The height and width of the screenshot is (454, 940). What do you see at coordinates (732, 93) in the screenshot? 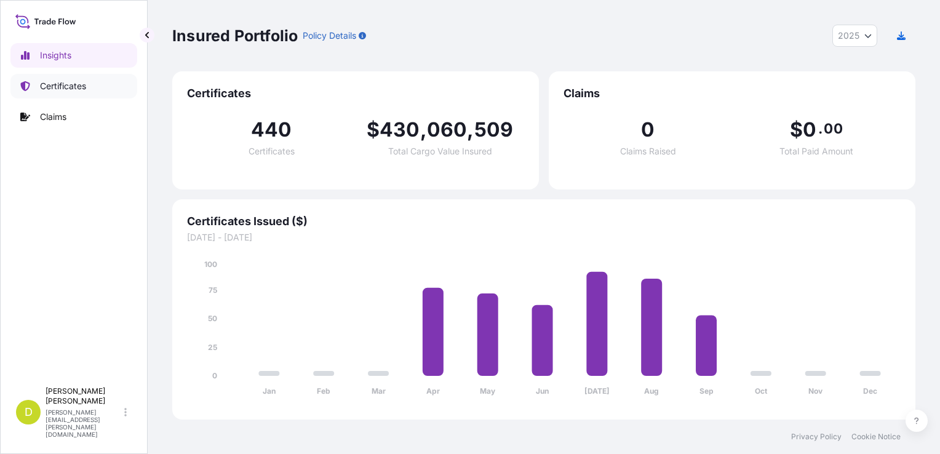
I see `span: Claims` at bounding box center [732, 93].